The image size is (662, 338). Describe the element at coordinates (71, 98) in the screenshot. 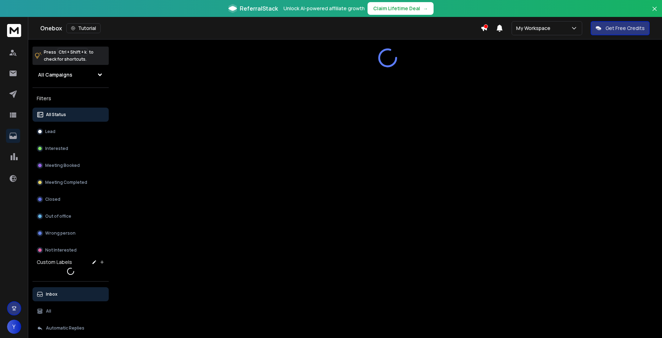

I see `h3: Filters` at that location.